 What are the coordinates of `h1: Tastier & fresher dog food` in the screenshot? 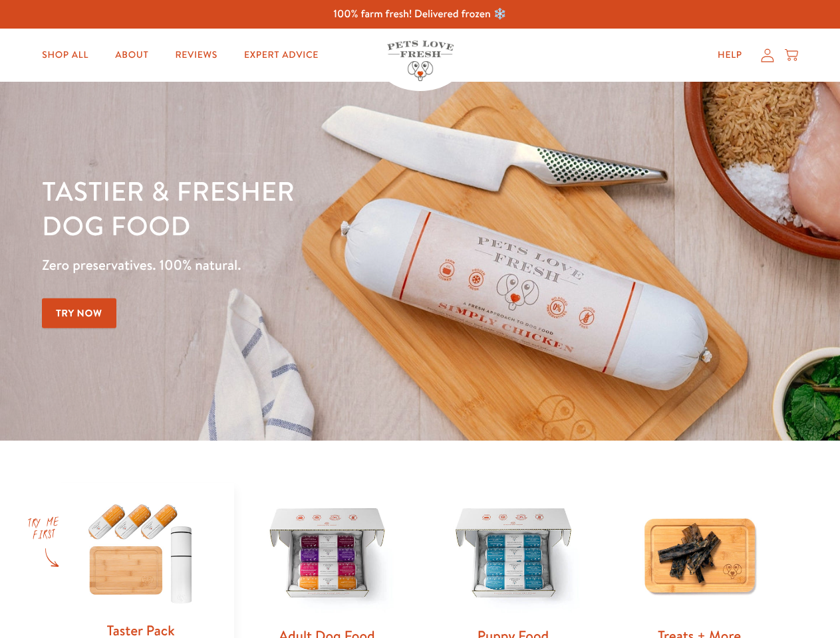 It's located at (294, 208).